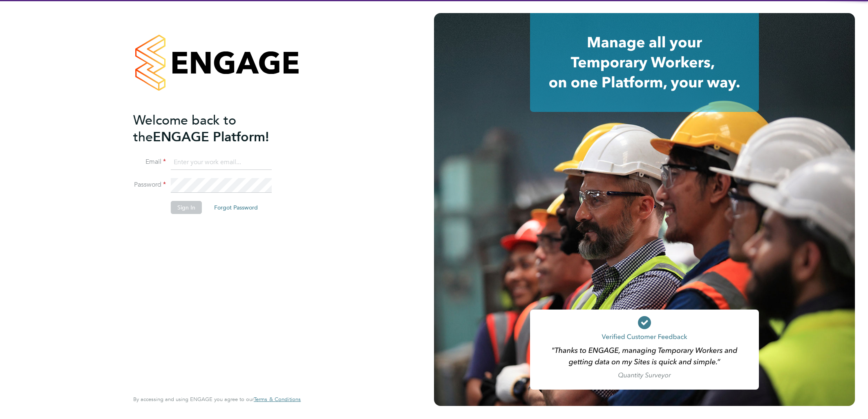 This screenshot has height=419, width=868. Describe the element at coordinates (277, 399) in the screenshot. I see `span: Terms & Conditions` at that location.